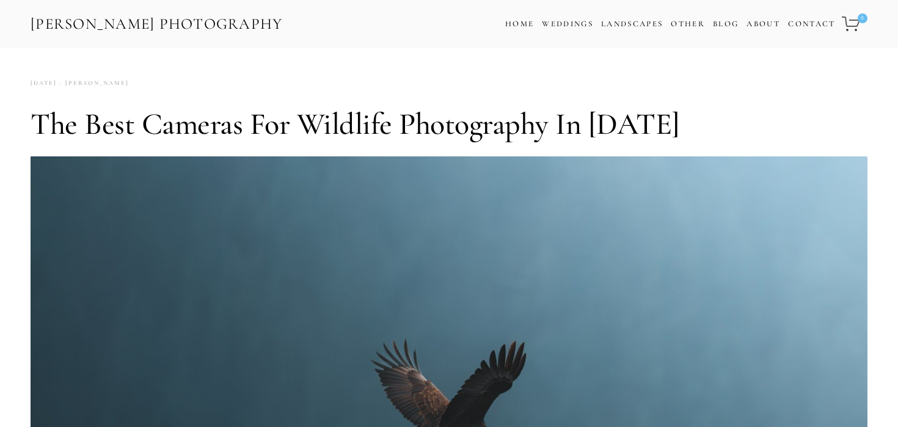 This screenshot has height=427, width=898. What do you see at coordinates (725, 24) in the screenshot?
I see `a: Blog` at bounding box center [725, 24].